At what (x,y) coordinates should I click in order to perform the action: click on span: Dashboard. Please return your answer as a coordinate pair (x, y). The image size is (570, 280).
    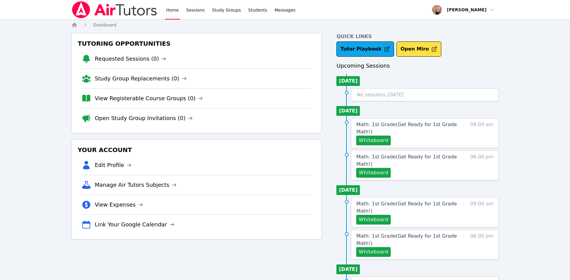
    Looking at the image, I should click on (105, 25).